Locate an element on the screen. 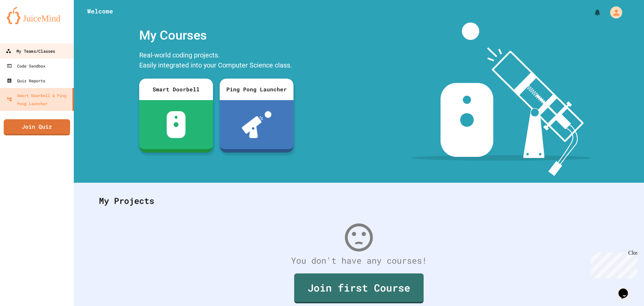 Image resolution: width=644 pixels, height=306 pixels. img: logo-orange.svg is located at coordinates (37, 15).